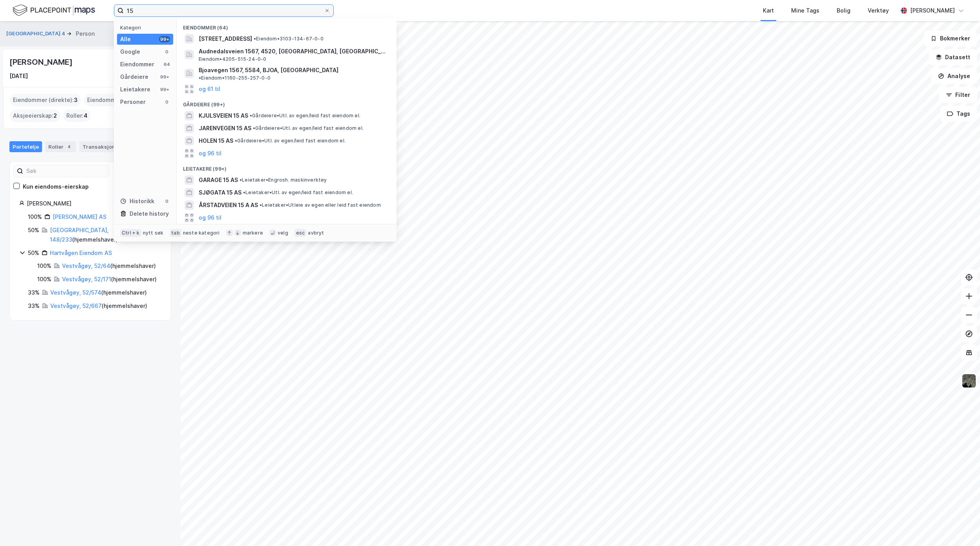 This screenshot has width=980, height=546. I want to click on div: Aksjeeierskap :, so click(35, 116).